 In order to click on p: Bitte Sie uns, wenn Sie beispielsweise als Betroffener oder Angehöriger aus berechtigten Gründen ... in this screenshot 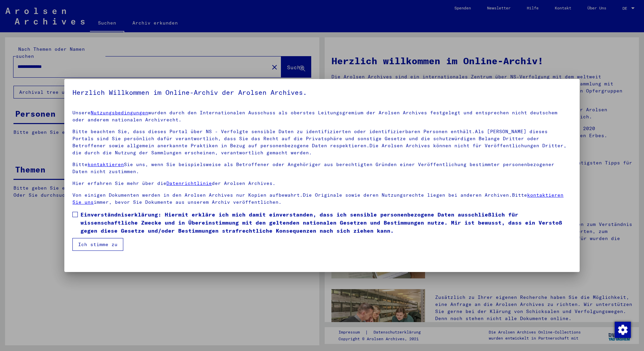, I will do `click(322, 168)`.